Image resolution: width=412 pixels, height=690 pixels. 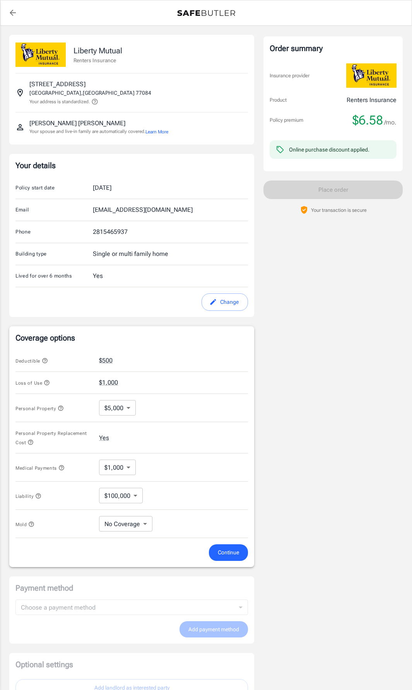 What do you see at coordinates (54, 276) in the screenshot?
I see `p: Lived for over 6 months` at bounding box center [54, 276].